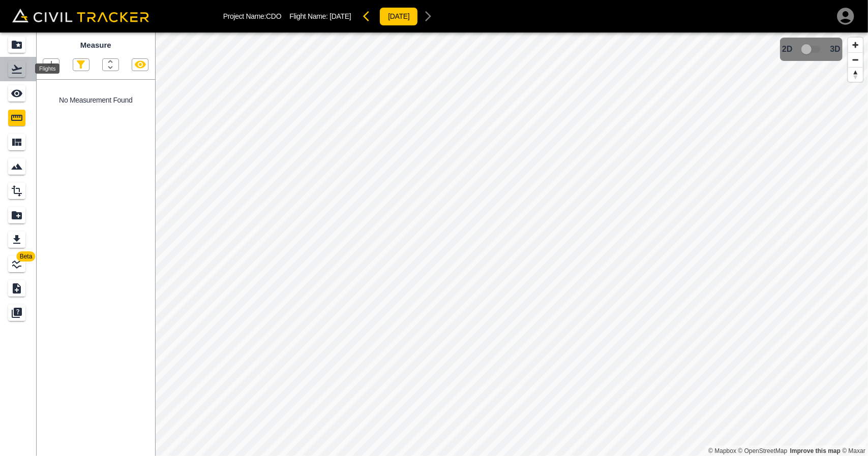 This screenshot has width=868, height=456. What do you see at coordinates (786, 49) in the screenshot?
I see `span: 2D` at bounding box center [786, 49].